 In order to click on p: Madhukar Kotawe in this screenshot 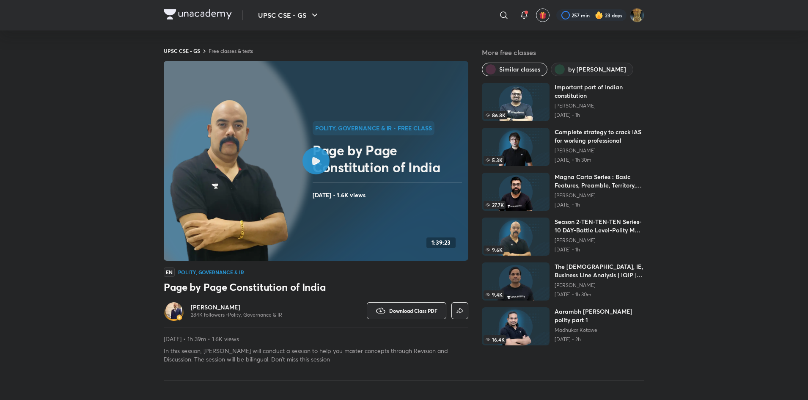, I will do `click(600, 330)`.